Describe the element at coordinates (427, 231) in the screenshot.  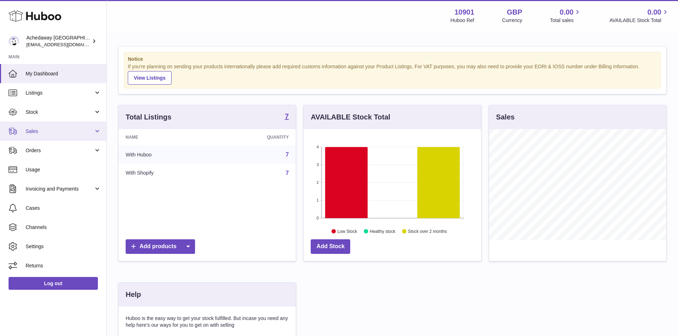
I see `text: Stock over 2 months` at that location.